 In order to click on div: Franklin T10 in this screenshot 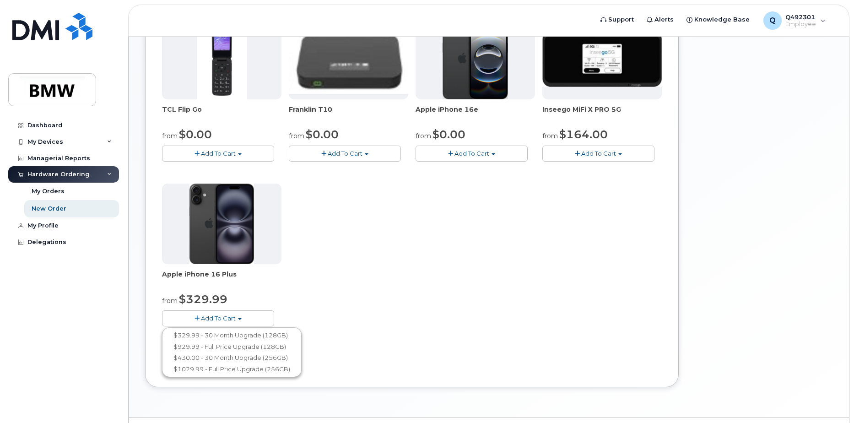, I will do `click(348, 114)`.